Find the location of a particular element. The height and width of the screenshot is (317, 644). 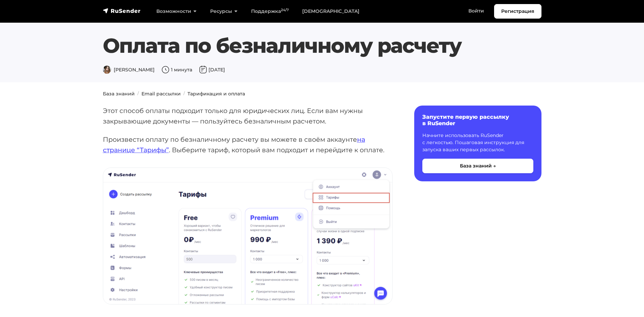

a: База знаний is located at coordinates (119, 94).